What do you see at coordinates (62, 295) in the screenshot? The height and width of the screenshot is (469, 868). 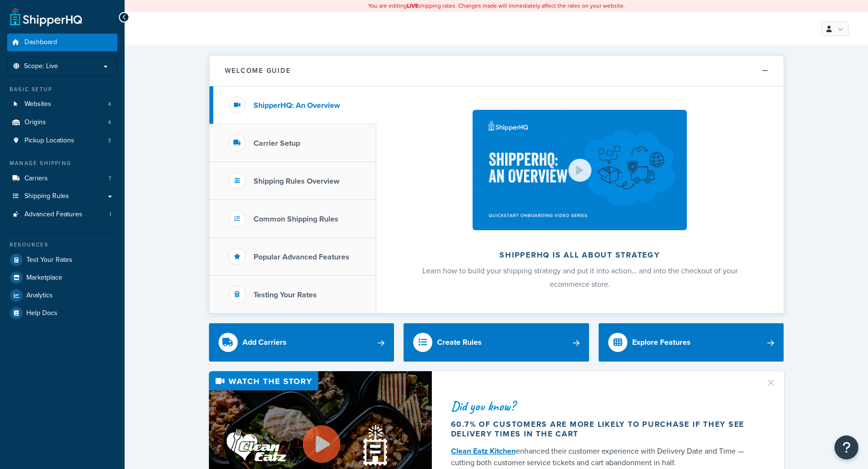 I see `li: Analytics` at bounding box center [62, 295].